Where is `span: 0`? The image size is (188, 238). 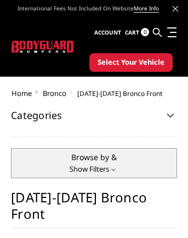 span: 0 is located at coordinates (145, 32).